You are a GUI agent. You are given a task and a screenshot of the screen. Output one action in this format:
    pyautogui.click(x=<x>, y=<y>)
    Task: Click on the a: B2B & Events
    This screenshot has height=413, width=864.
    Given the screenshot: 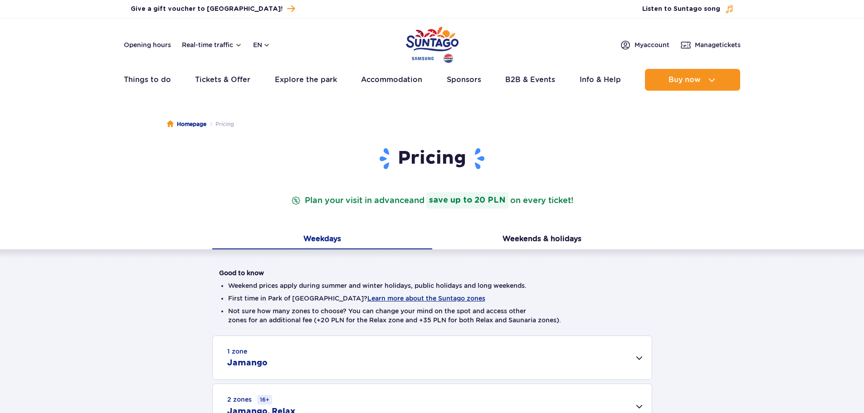 What is the action you would take?
    pyautogui.click(x=530, y=80)
    